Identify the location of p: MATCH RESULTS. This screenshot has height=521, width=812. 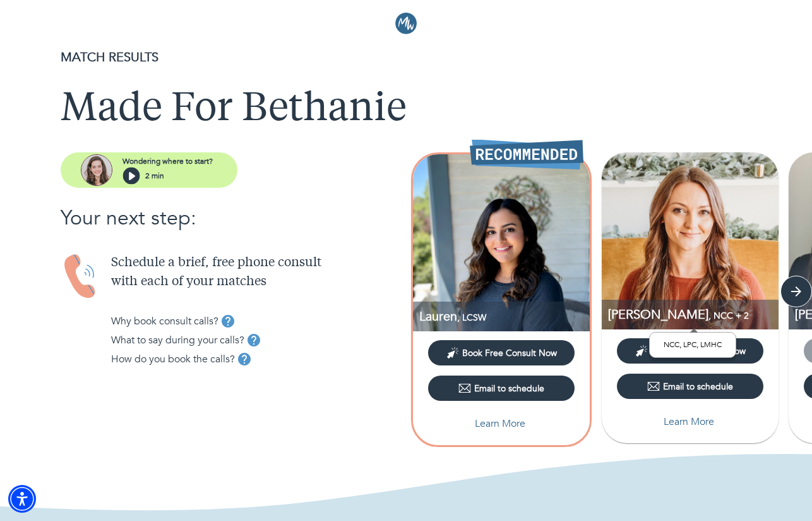
(406, 57).